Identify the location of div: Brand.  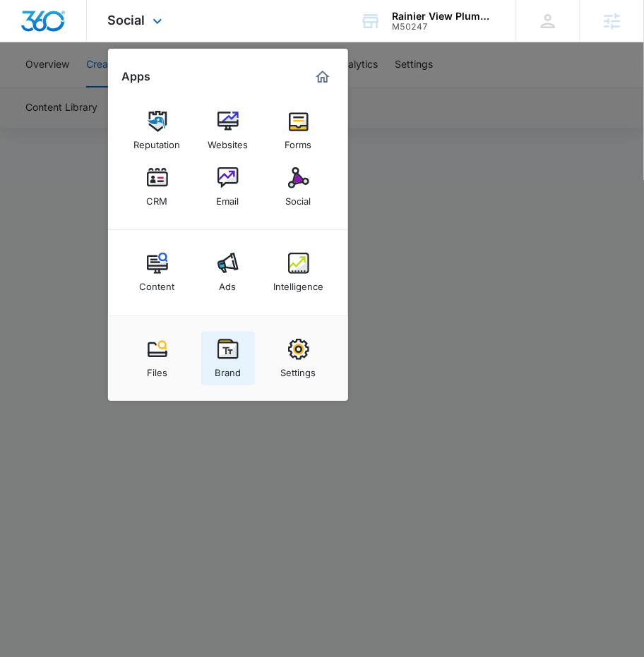
(228, 369).